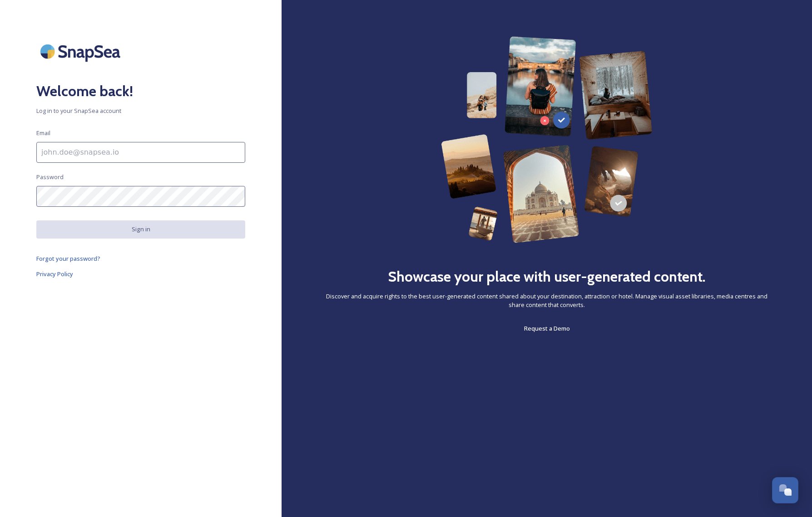  Describe the element at coordinates (546, 140) in the screenshot. I see `img: 63b42ca75bacad526042e722_Group%20154-p-800.png` at that location.